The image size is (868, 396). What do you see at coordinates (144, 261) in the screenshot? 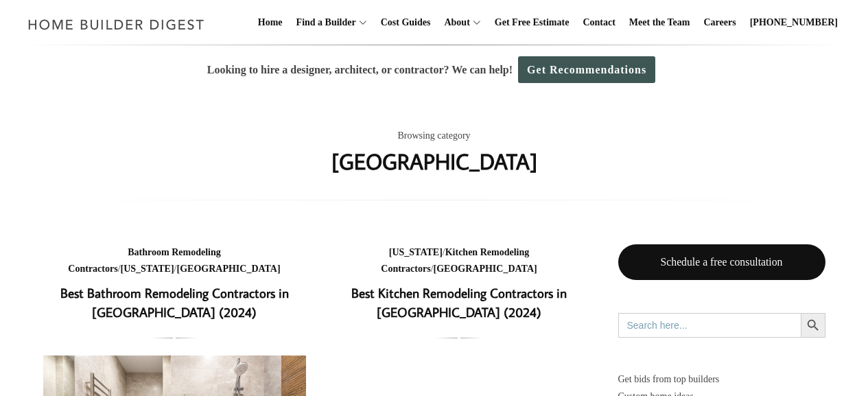
I see `a: Bathroom Remodeling Contractors` at bounding box center [144, 261].